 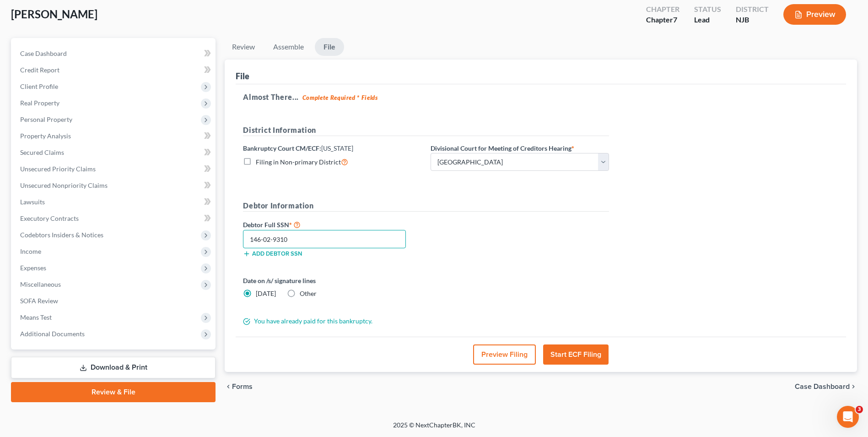 I want to click on div: Lead, so click(x=707, y=20).